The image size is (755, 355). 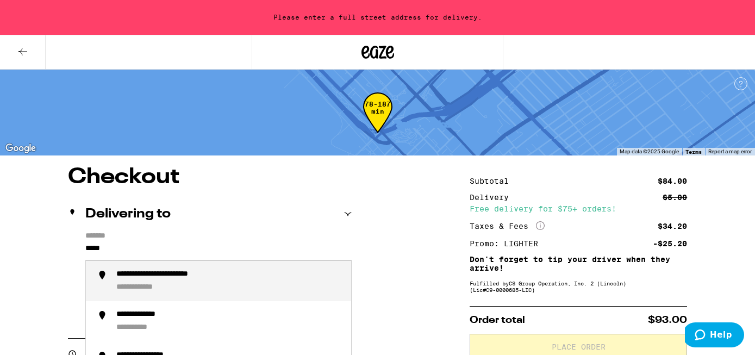 What do you see at coordinates (670, 244) in the screenshot?
I see `div: -$25.20` at bounding box center [670, 244].